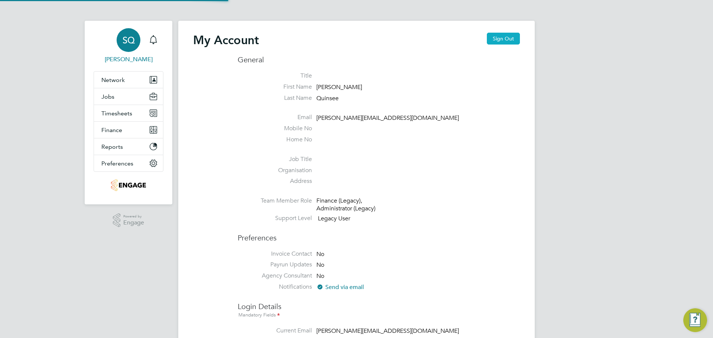 The image size is (713, 338). I want to click on label: Payrun Updates, so click(275, 265).